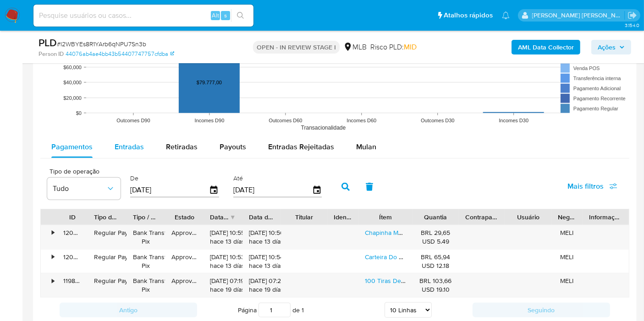 This screenshot has width=644, height=321. I want to click on input: Pesquise usuários ou casos..., so click(144, 15).